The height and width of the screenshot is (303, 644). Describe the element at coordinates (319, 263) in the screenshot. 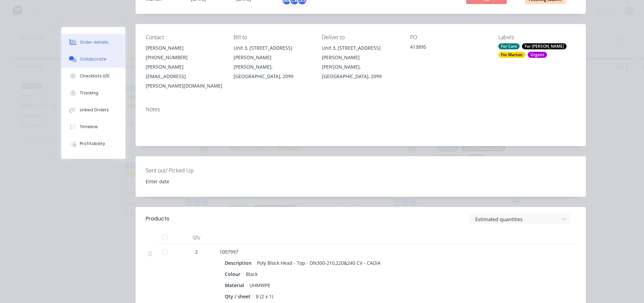

I see `div: Poly Block Head - Top - DN300-210,220&240 CV - CADIA` at that location.